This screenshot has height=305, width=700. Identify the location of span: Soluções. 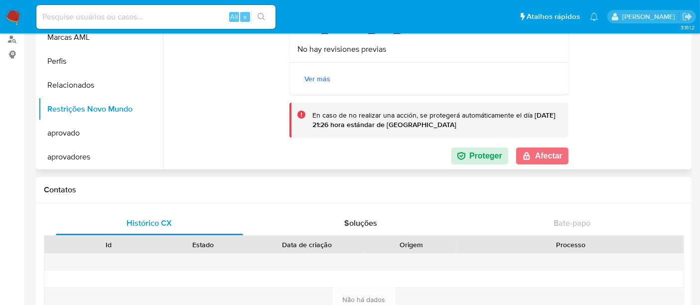
(361, 223).